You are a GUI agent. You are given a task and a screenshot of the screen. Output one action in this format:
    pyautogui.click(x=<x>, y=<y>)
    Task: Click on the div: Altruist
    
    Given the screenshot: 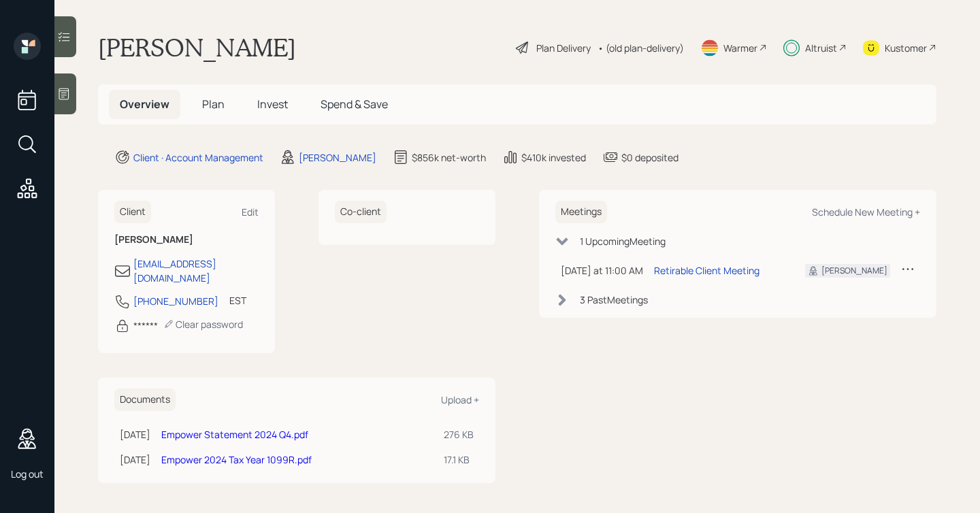 What is the action you would take?
    pyautogui.click(x=820, y=48)
    